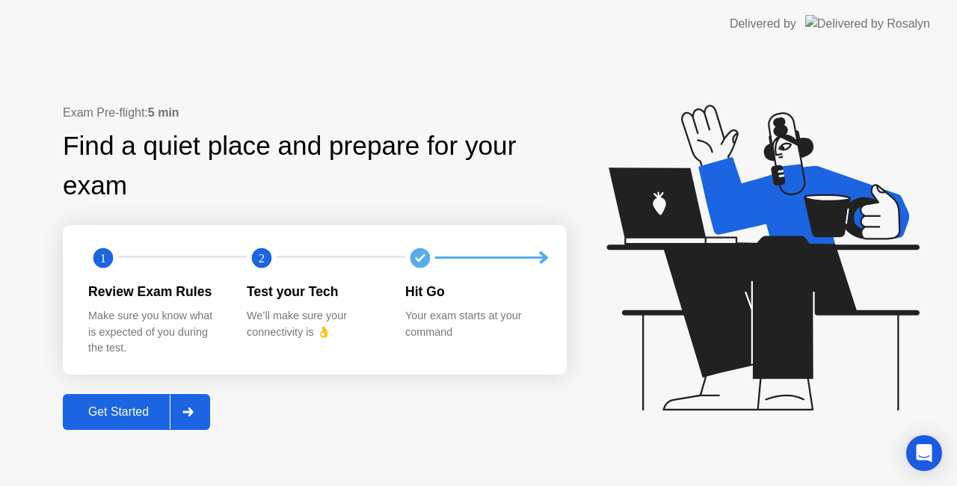  What do you see at coordinates (118, 412) in the screenshot?
I see `div: Get Started` at bounding box center [118, 412].